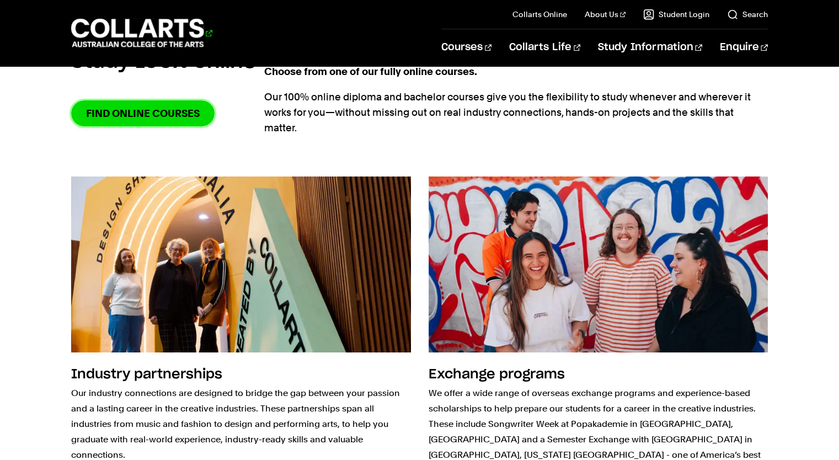 The image size is (839, 460). What do you see at coordinates (371, 71) in the screenshot?
I see `strong: Choose from one of our fully online courses.` at bounding box center [371, 71].